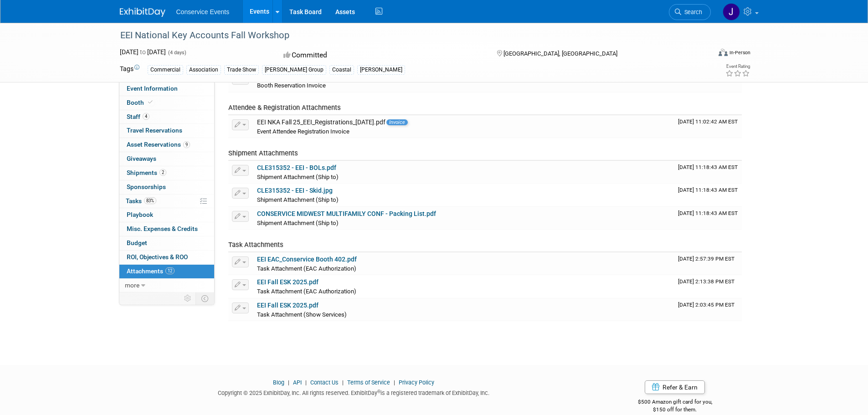  What do you see at coordinates (295, 190) in the screenshot?
I see `a: CLE315352 - EEI - Skid.jpg` at bounding box center [295, 190].